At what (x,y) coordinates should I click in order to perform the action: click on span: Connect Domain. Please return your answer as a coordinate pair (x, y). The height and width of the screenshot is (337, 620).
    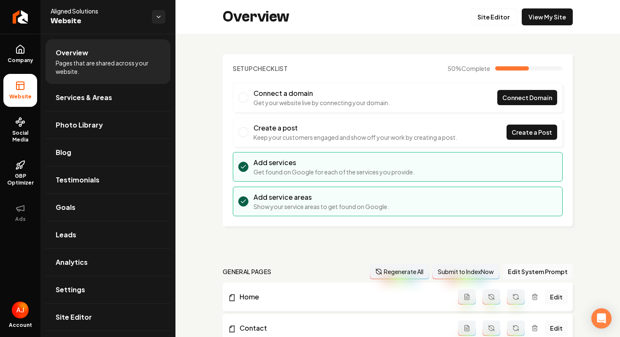
    Looking at the image, I should click on (527, 97).